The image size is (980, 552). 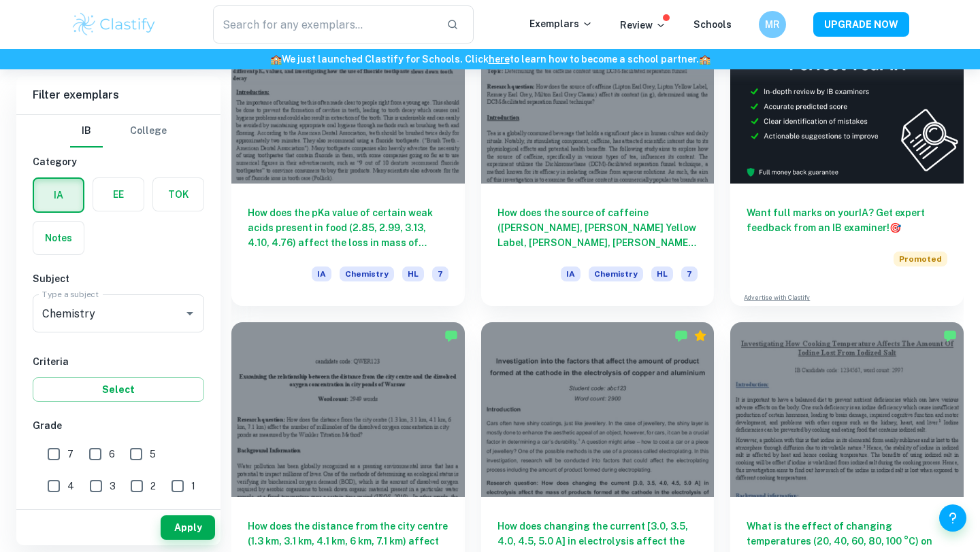 I want to click on h6: We just launched Clastify for Schools. Click to learn how to become a school partner., so click(x=490, y=59).